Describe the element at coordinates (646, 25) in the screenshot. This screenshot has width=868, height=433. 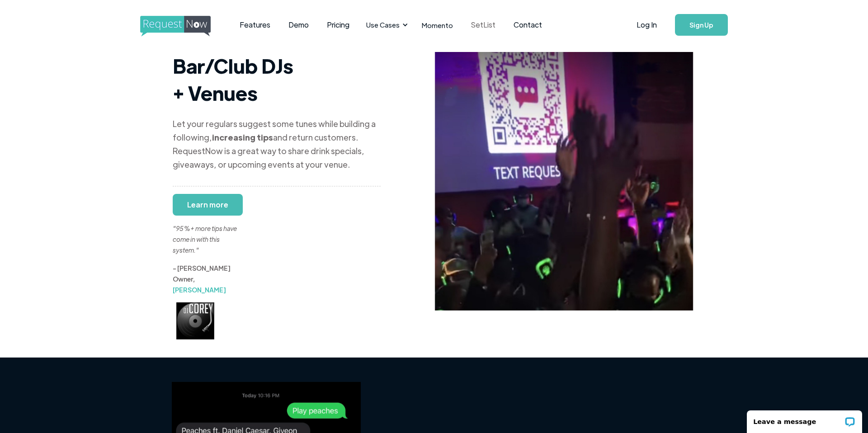
I see `a: Log In` at that location.